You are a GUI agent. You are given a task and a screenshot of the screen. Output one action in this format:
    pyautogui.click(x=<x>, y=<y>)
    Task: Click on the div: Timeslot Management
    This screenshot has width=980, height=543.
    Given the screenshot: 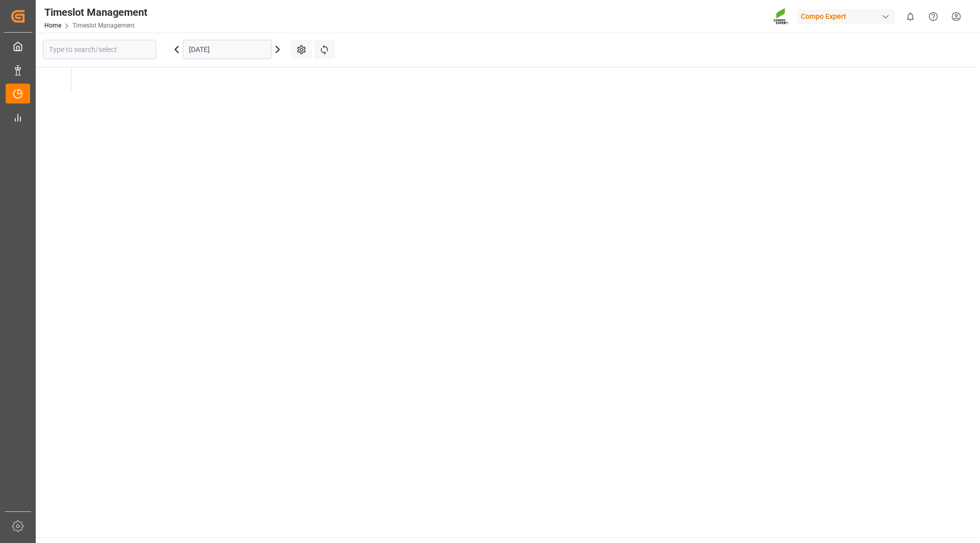 What is the action you would take?
    pyautogui.click(x=96, y=12)
    